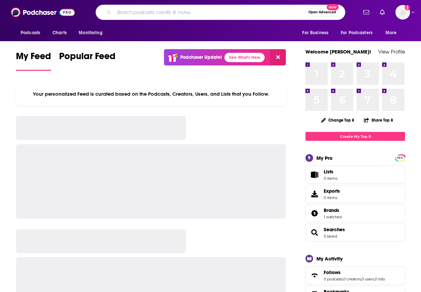 This screenshot has height=292, width=421. Describe the element at coordinates (332, 7) in the screenshot. I see `span: New` at that location.